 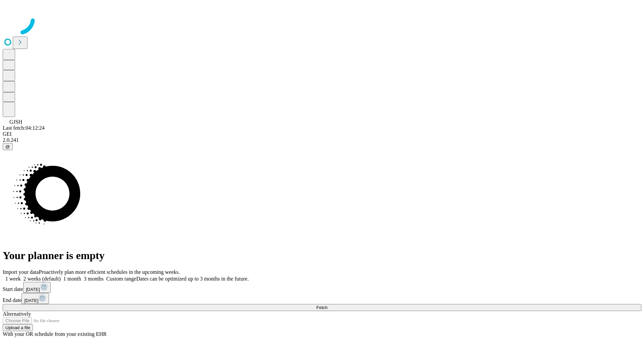 What do you see at coordinates (21, 272) in the screenshot?
I see `span: Import your data` at bounding box center [21, 272].